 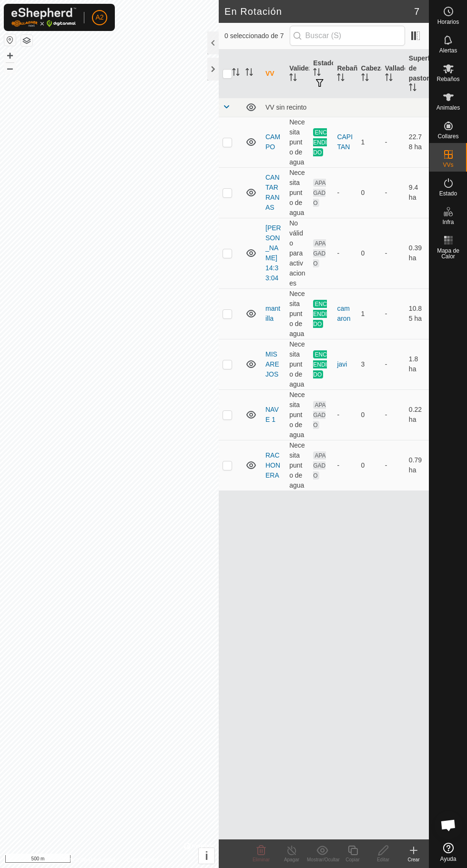 What do you see at coordinates (417, 142) in the screenshot?
I see `td: 22.78 ha` at bounding box center [417, 142].